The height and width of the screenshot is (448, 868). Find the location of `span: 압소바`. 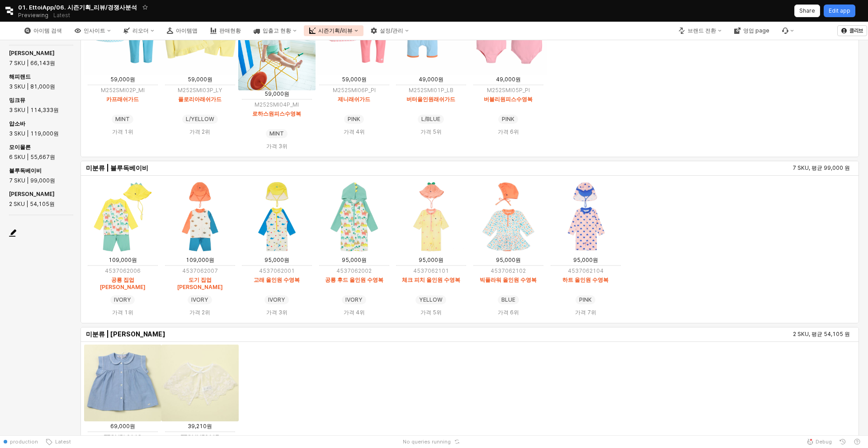

span: 압소바 is located at coordinates (17, 123).